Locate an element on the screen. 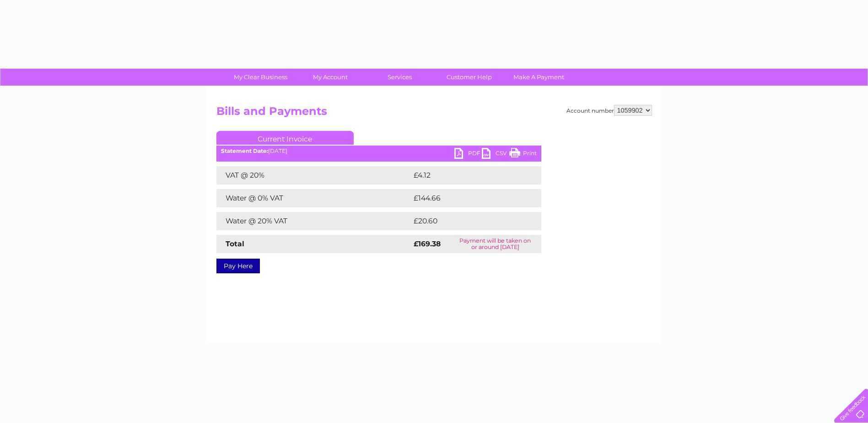 This screenshot has height=423, width=868. td: £20.60 is located at coordinates (467, 221).